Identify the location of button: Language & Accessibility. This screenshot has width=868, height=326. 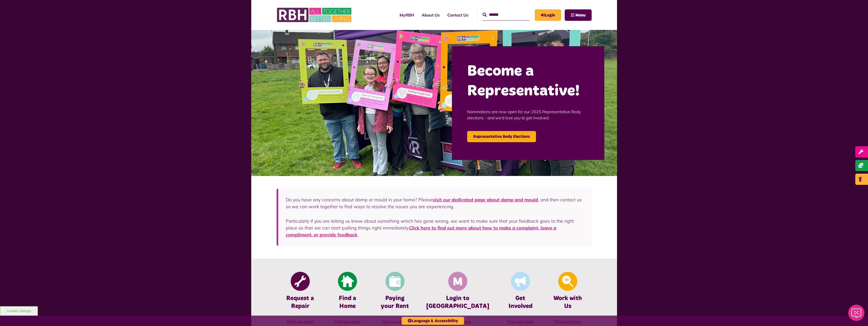
(433, 321).